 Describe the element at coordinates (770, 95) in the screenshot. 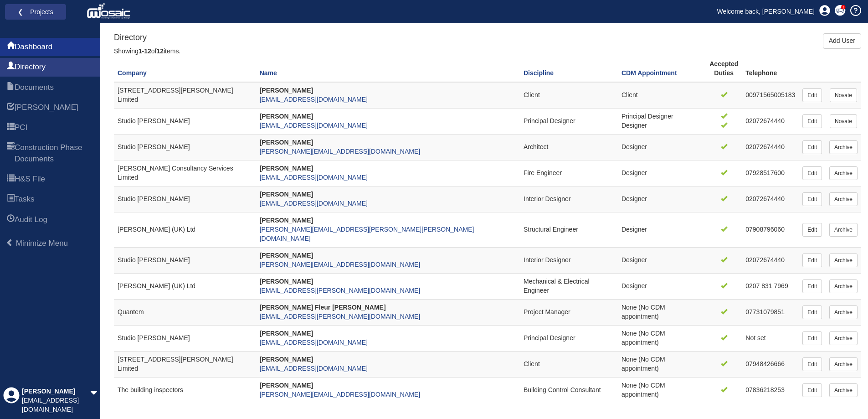

I see `td: 00971565005183` at that location.